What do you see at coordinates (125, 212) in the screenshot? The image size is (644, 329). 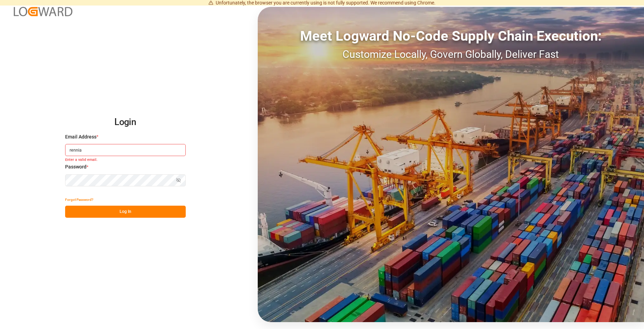 I see `button: Log In` at bounding box center [125, 212].